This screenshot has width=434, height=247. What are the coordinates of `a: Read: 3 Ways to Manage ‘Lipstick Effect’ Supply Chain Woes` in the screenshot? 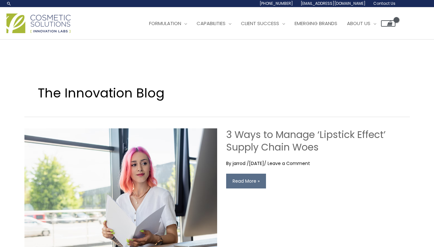 It's located at (121, 192).